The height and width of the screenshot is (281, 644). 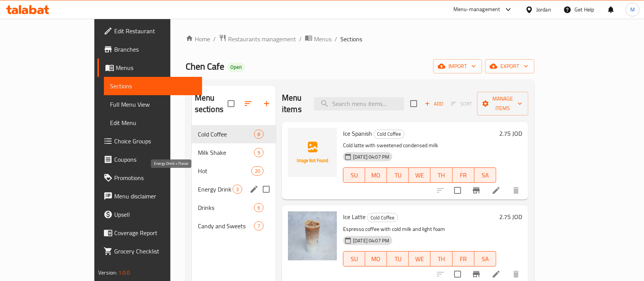 What do you see at coordinates (233, 189) in the screenshot?
I see `div: Energy Drink + Flavor3edit` at bounding box center [233, 189].